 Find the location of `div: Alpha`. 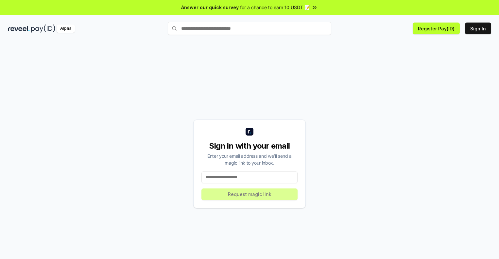

div: Alpha is located at coordinates (66, 28).